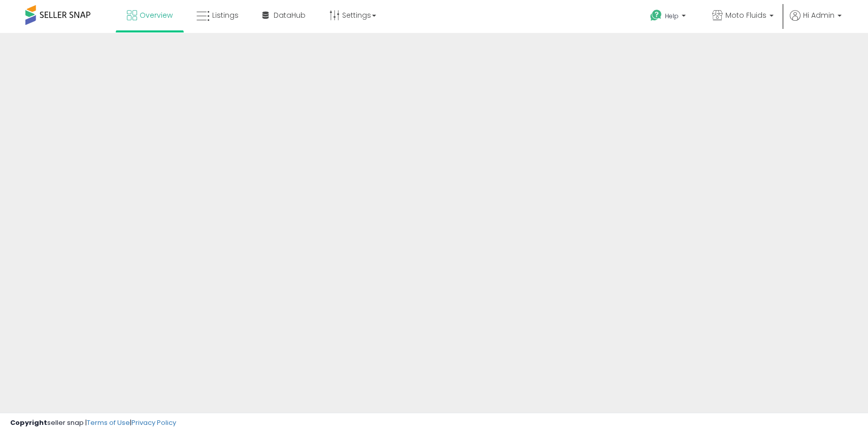 Image resolution: width=868 pixels, height=433 pixels. Describe the element at coordinates (225, 15) in the screenshot. I see `span: Listings` at that location.